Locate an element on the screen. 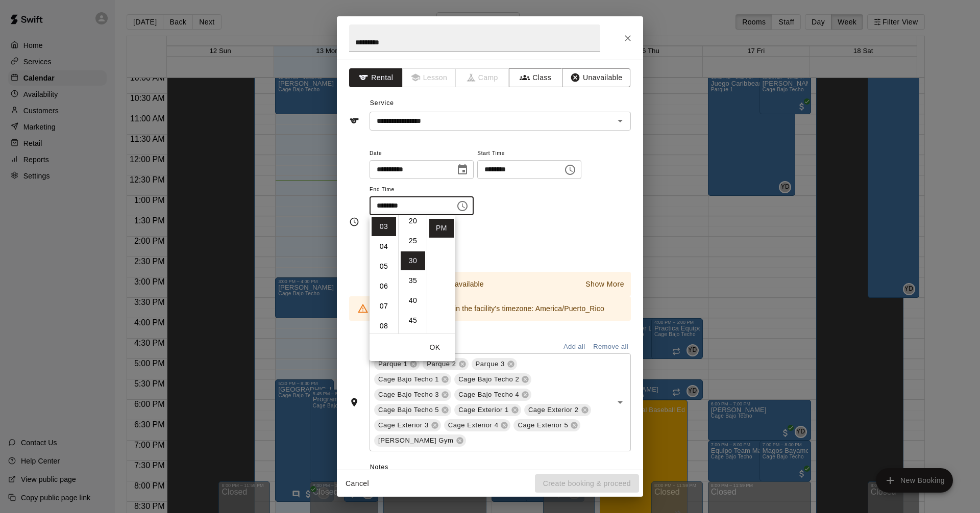 This screenshot has height=513, width=980. li: 20 minutes is located at coordinates (413, 221).